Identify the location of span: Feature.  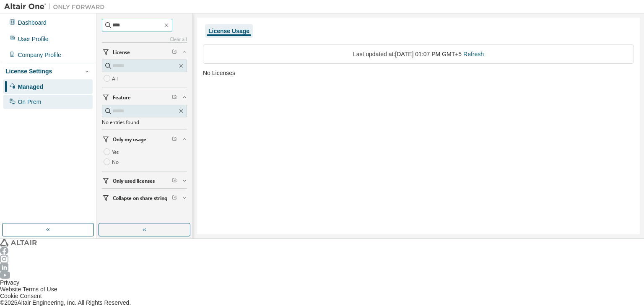
(121, 97).